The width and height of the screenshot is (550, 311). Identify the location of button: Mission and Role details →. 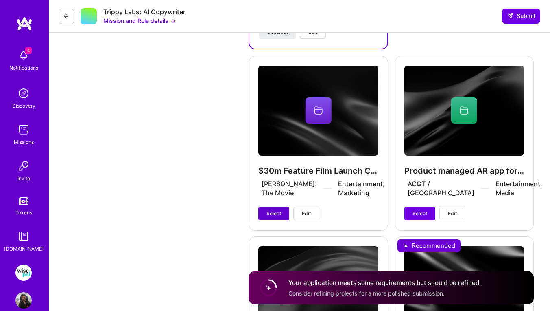
(139, 20).